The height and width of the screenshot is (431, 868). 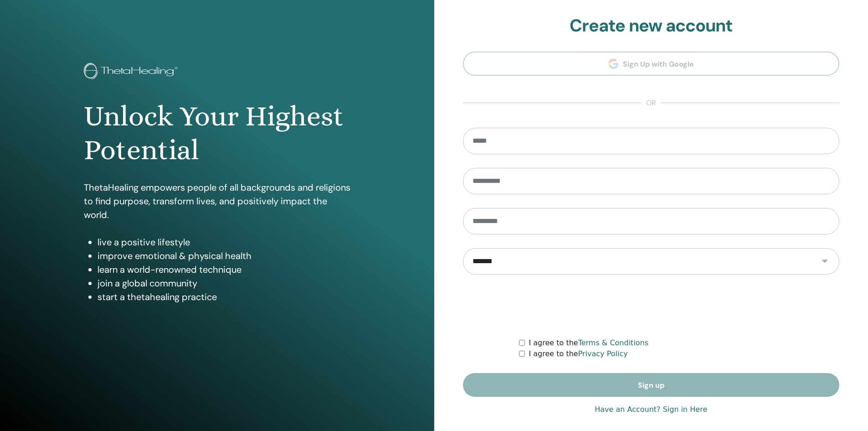 I want to click on a: Have an Account? Sign in Here, so click(x=651, y=409).